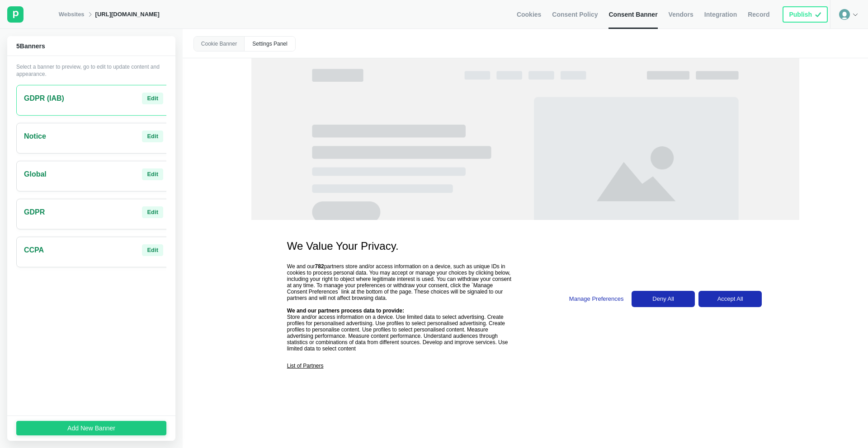  I want to click on button: Manage Preferences, so click(596, 299).